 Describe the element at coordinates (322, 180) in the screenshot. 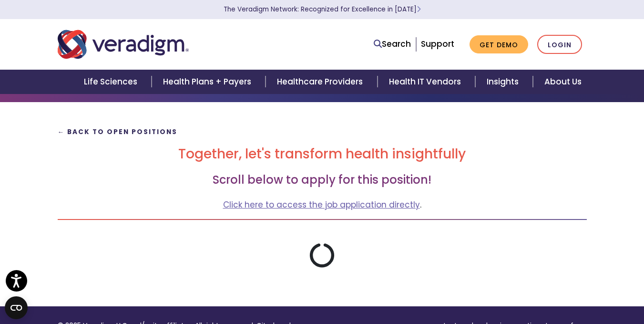

I see `h3: Scroll below to apply for this position!` at that location.